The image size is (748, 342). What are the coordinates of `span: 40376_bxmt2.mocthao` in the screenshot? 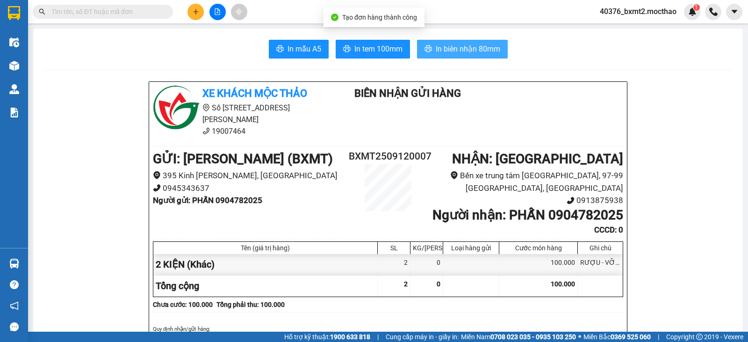 It's located at (638, 11).